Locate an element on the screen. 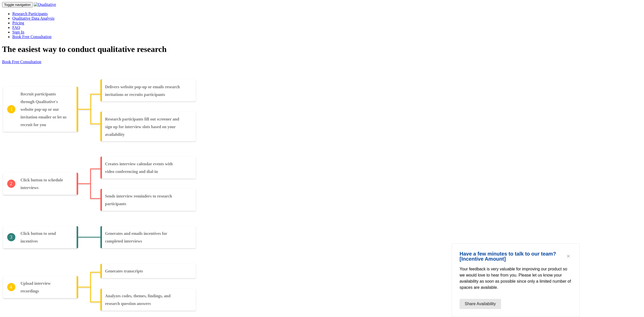 The width and height of the screenshot is (644, 317). tspan: 3 is located at coordinates (11, 238).